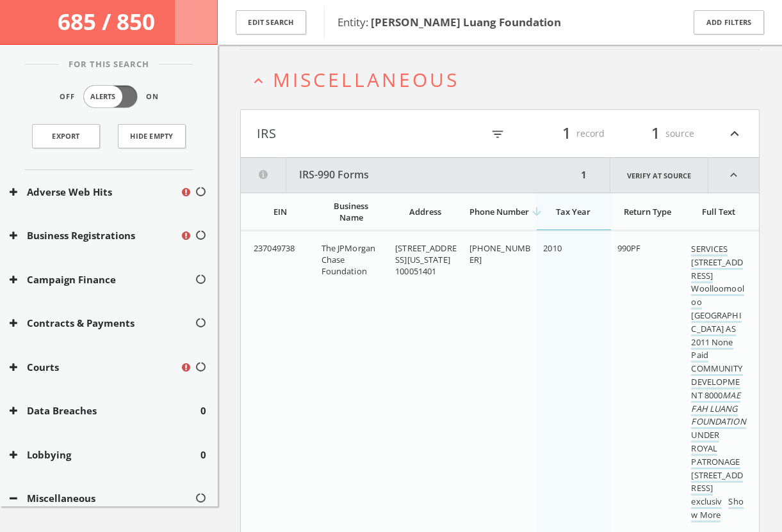  Describe the element at coordinates (552, 248) in the screenshot. I see `span: 2010` at that location.